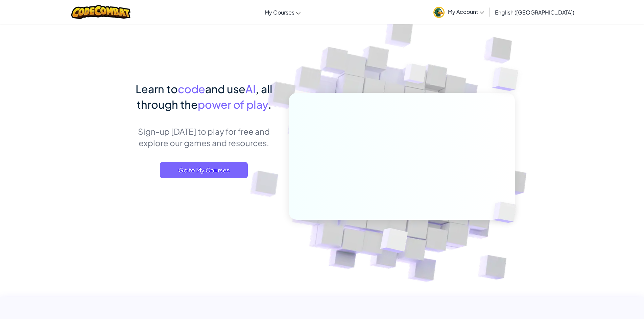 Image resolution: width=644 pixels, height=319 pixels. Describe the element at coordinates (251, 89) in the screenshot. I see `span: AI` at that location.